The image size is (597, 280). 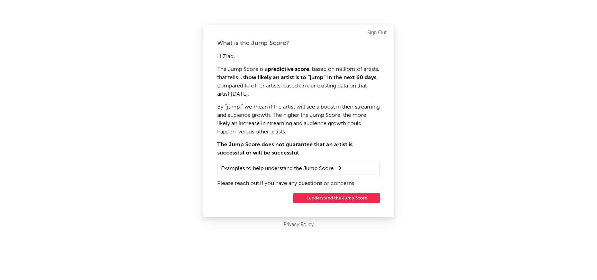 What do you see at coordinates (298, 184) in the screenshot?
I see `p: Please reach out if you have any questions or concerns.` at bounding box center [298, 184].